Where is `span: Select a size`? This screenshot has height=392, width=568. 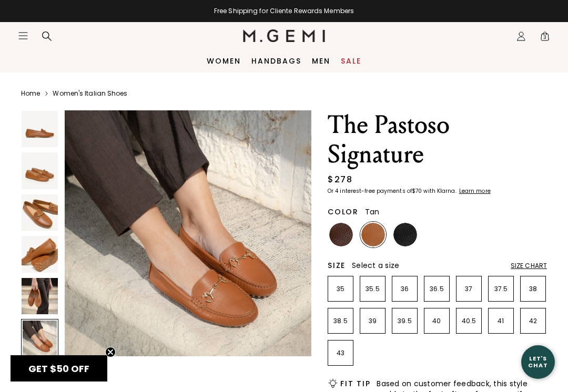 span: Select a size is located at coordinates (375, 265).